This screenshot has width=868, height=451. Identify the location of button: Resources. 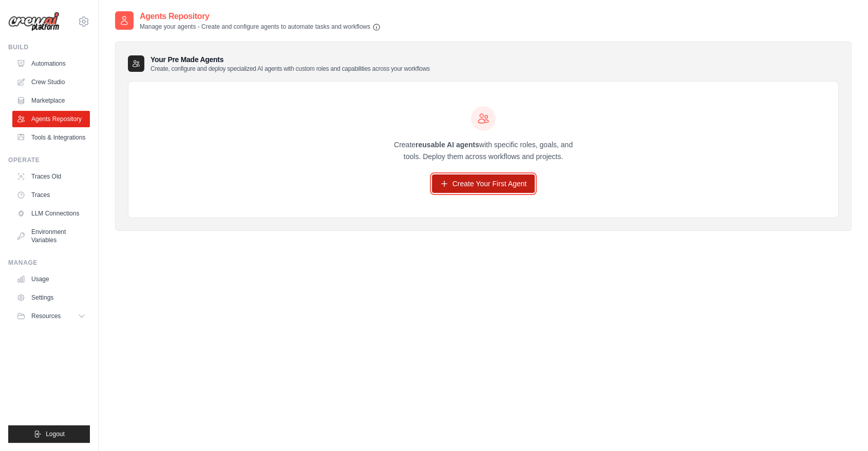
(51, 316).